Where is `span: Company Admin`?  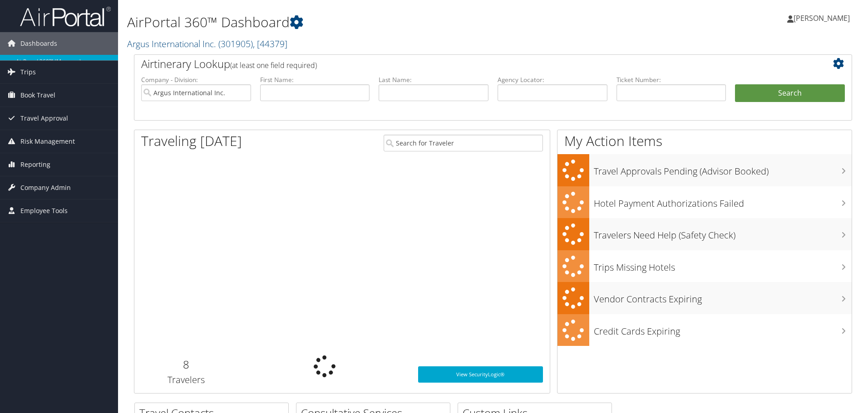 span: Company Admin is located at coordinates (45, 188).